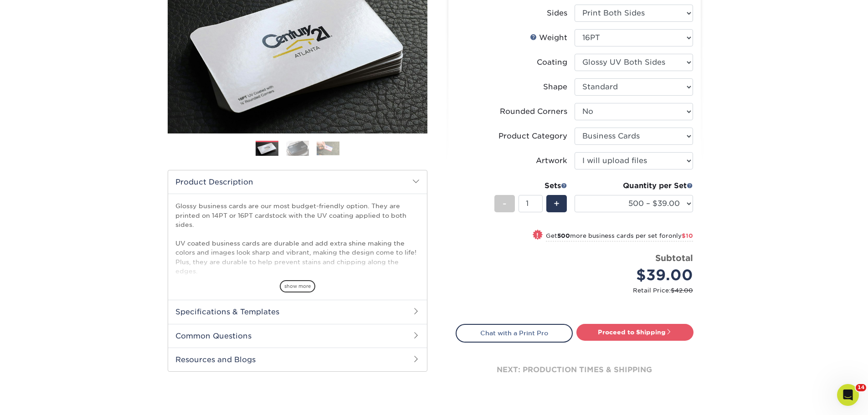  I want to click on p: How can we help?, so click(91, 103).